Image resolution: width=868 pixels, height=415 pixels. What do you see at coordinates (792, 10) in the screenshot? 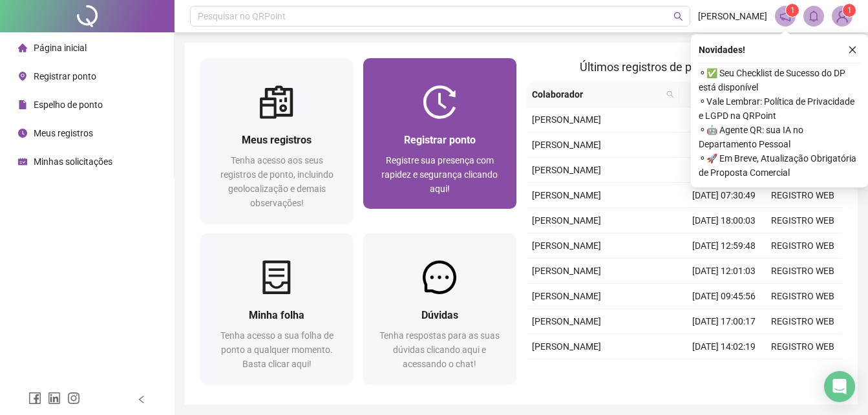
I see `sup: 1` at bounding box center [792, 10].